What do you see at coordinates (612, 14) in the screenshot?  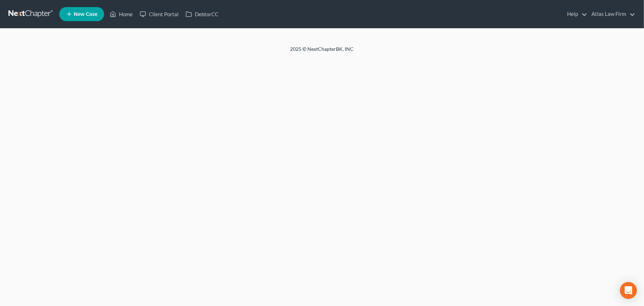 I see `a: Atlas Law Firm` at bounding box center [612, 14].